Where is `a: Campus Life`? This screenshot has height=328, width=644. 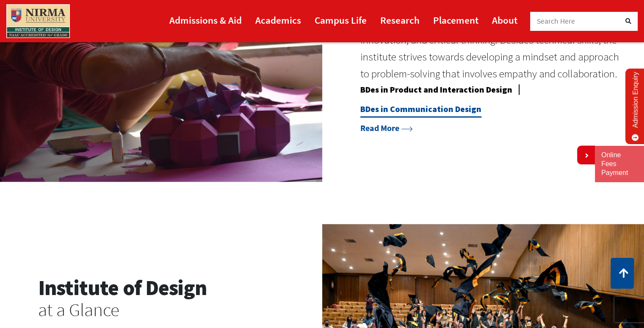
a: Campus Life is located at coordinates (341, 20).